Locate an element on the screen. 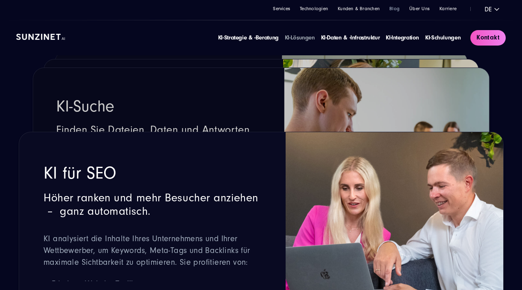 This screenshot has width=522, height=290. span: . Sie profitieren von: is located at coordinates (211, 263).